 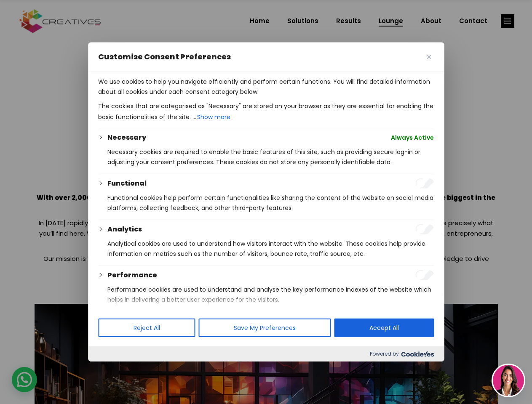 I want to click on button: Functional, so click(x=127, y=183).